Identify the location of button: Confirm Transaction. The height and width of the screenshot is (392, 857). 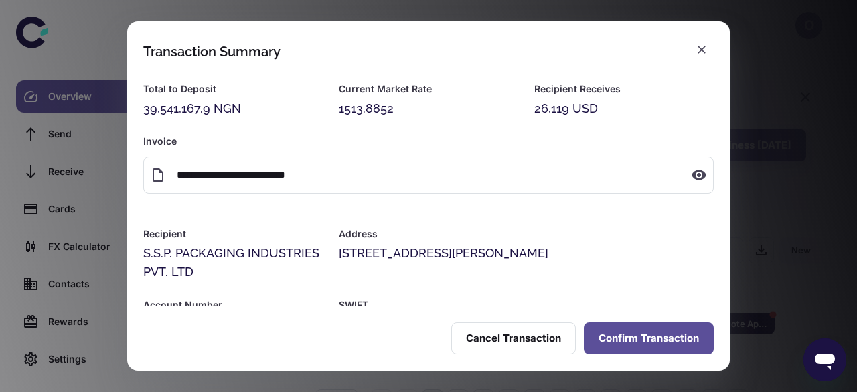
(649, 338).